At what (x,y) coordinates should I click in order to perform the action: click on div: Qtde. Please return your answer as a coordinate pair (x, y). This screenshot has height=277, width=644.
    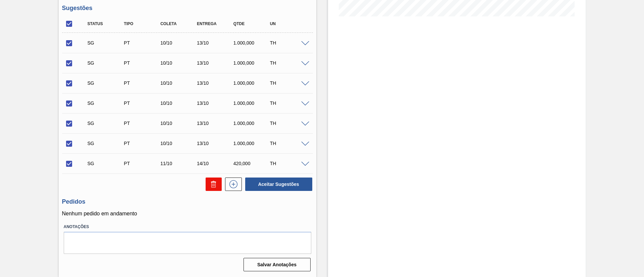
    Looking at the image, I should click on (252, 24).